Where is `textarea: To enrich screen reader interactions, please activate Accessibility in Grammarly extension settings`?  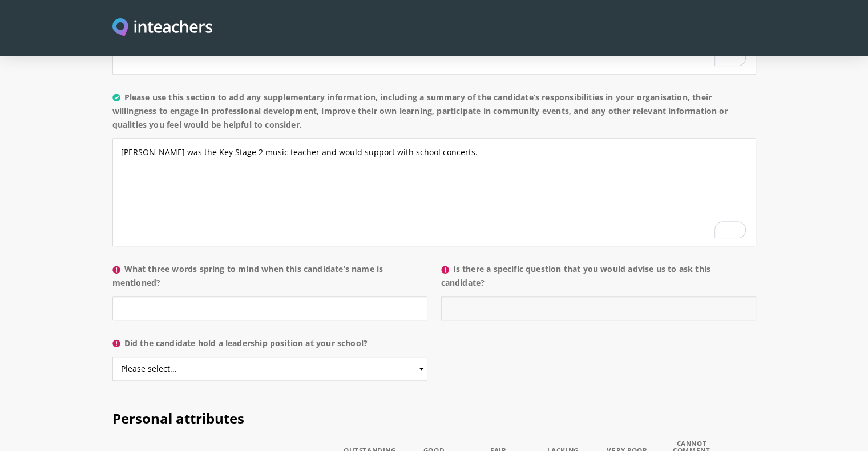
textarea: To enrich screen reader interactions, please activate Accessibility in Grammarly extension settings is located at coordinates (434, 192).